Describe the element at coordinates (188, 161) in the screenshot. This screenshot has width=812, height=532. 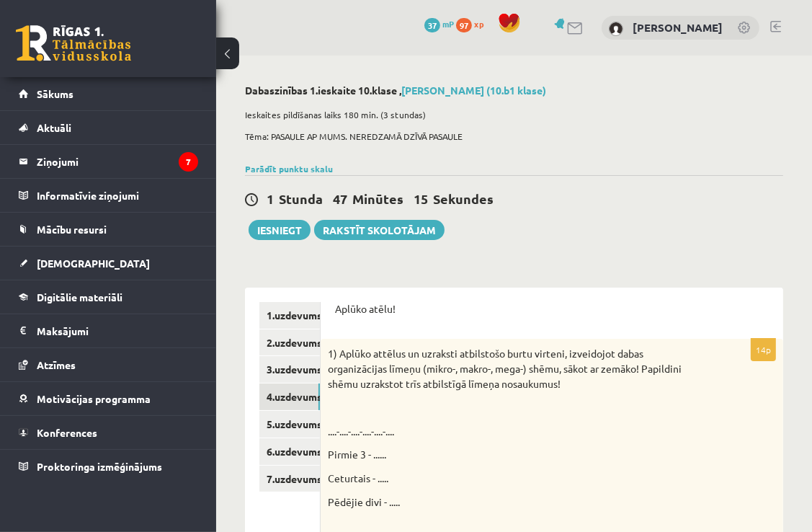
I see `i: 7` at that location.